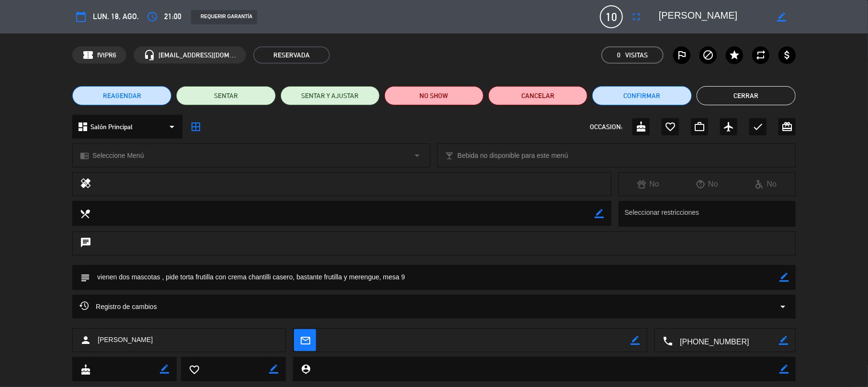  I want to click on i: check, so click(758, 127).